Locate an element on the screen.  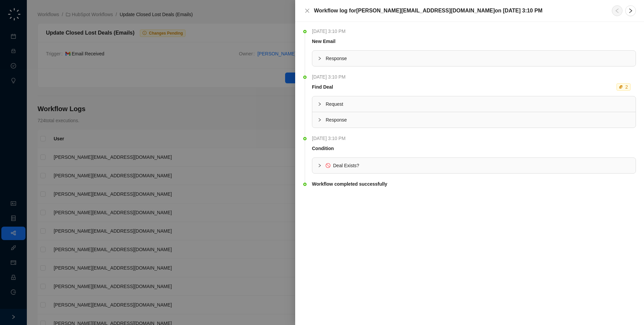
a: 📚Docs is located at coordinates (16, 10).